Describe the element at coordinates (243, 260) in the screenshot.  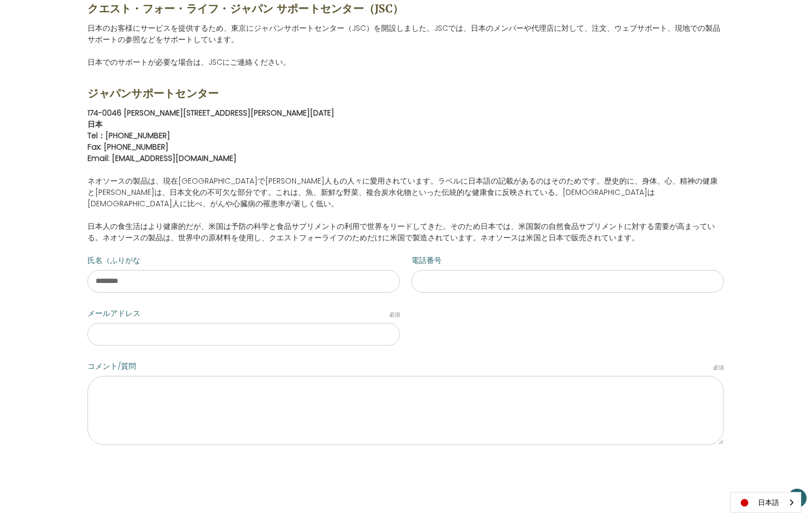
I see `label: 氏名（ふりがな` at that location.